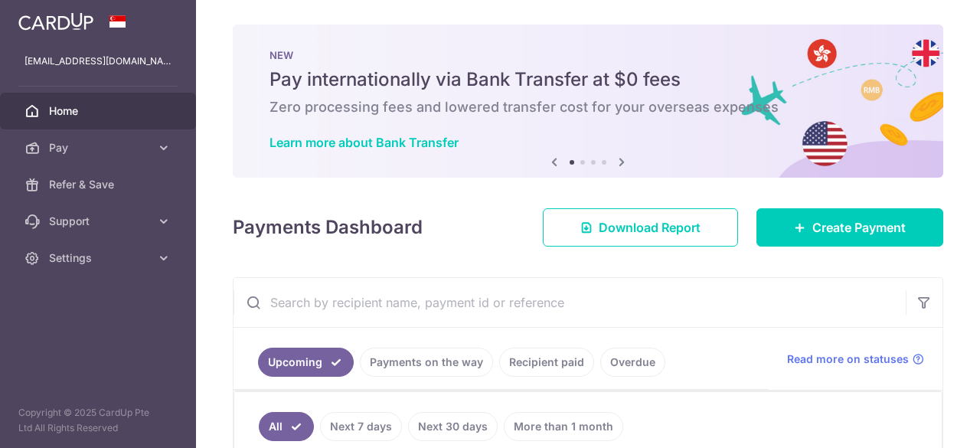 The image size is (980, 448). What do you see at coordinates (363, 142) in the screenshot?
I see `a: Learn more about Bank Transfer` at bounding box center [363, 142].